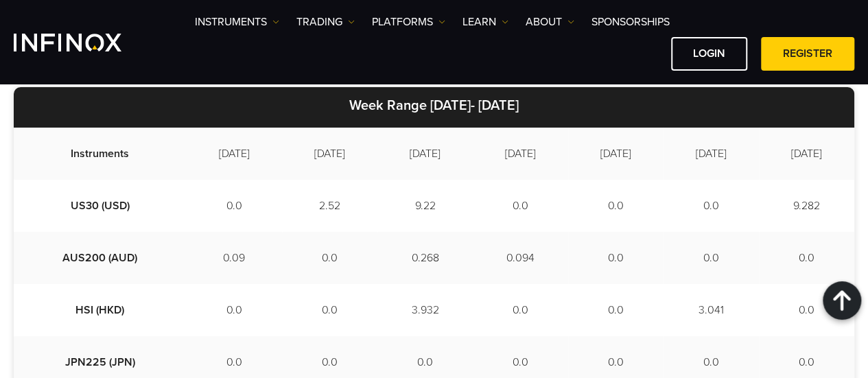  What do you see at coordinates (424, 206) in the screenshot?
I see `td: 9.22` at bounding box center [424, 206].